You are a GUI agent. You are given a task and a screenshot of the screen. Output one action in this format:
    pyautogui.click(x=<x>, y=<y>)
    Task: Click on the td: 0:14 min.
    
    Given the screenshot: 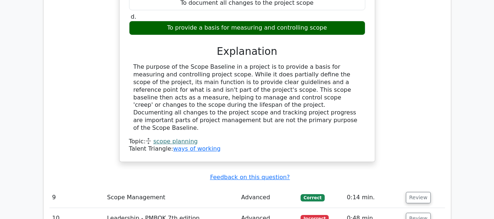 What is the action you would take?
    pyautogui.click(x=373, y=197)
    